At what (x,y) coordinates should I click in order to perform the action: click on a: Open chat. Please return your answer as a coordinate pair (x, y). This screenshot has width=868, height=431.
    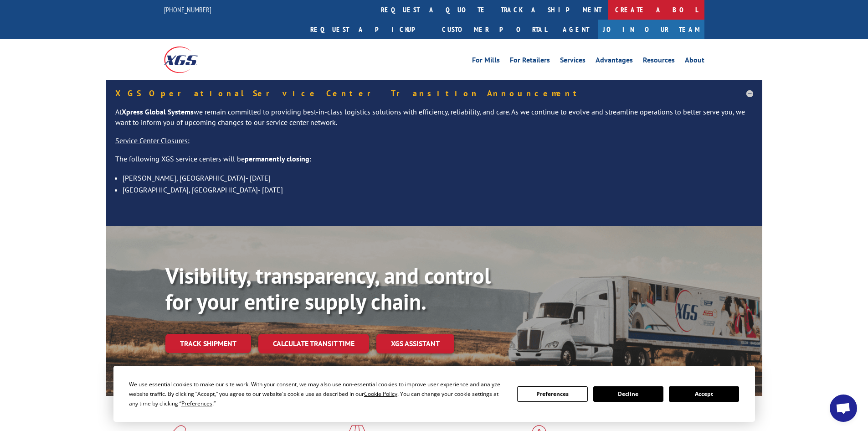
    Looking at the image, I should click on (843, 408).